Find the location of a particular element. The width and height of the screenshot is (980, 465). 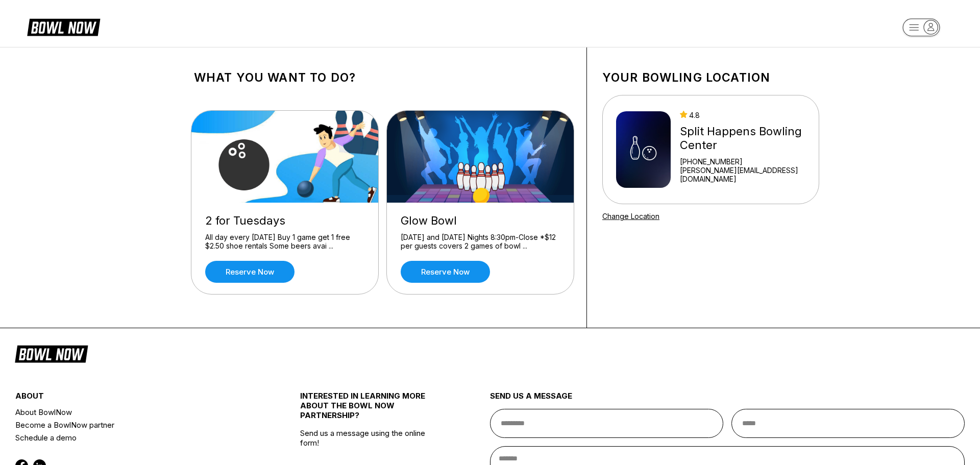

img: 2 for Tuesdays is located at coordinates (285, 157).